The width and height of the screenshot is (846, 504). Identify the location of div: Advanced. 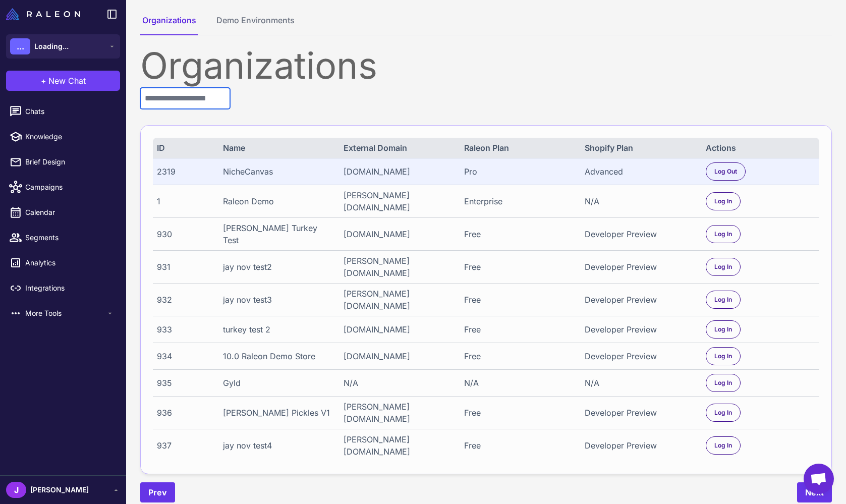
(640, 172).